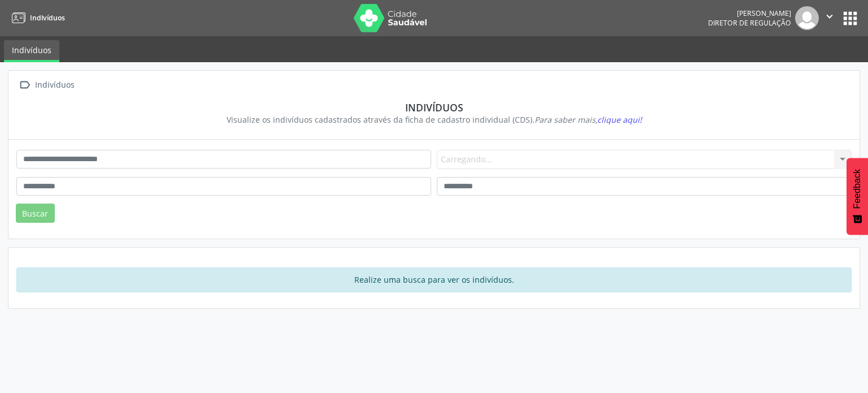  What do you see at coordinates (434, 119) in the screenshot?
I see `div: Visualize os indivíduos cadastrados através da ficha de cadastro individual (CDS).` at bounding box center [434, 119].